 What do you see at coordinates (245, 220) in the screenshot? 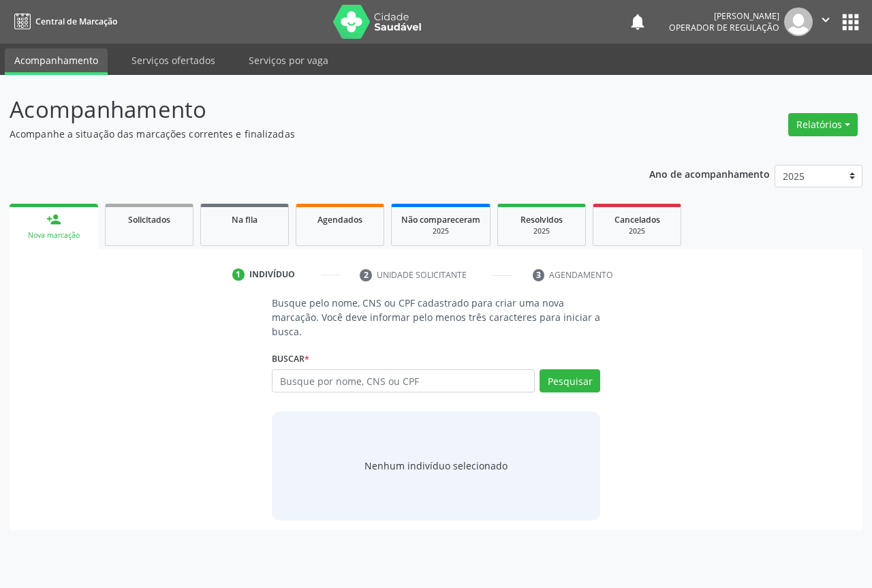
I see `span: Na fila` at bounding box center [245, 220].